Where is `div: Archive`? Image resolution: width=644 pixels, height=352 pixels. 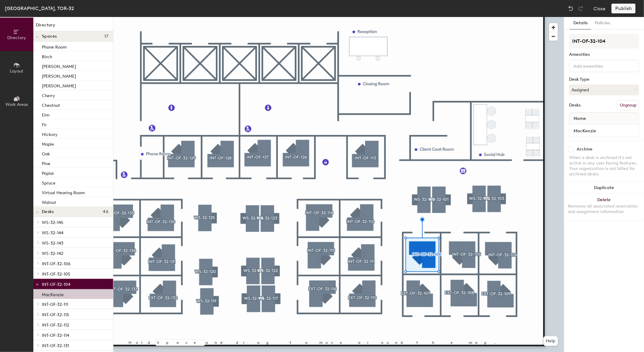 div: Archive is located at coordinates (585, 150).